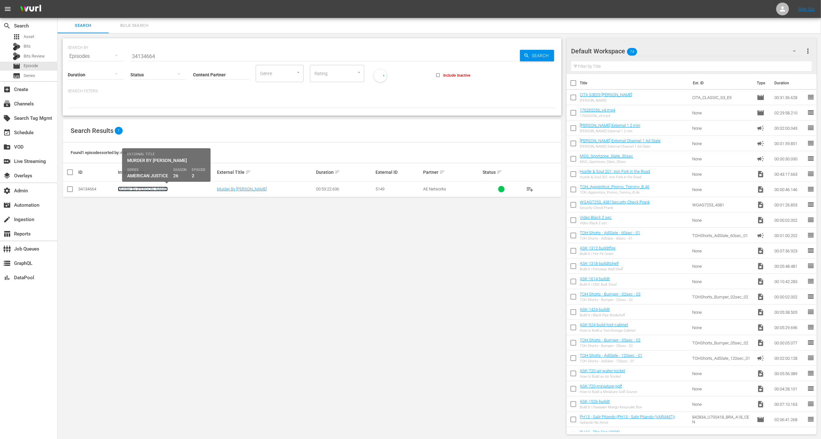 The image size is (821, 439). I want to click on div: TOH Shorts - Bumper - 02sec - 02, so click(610, 300).